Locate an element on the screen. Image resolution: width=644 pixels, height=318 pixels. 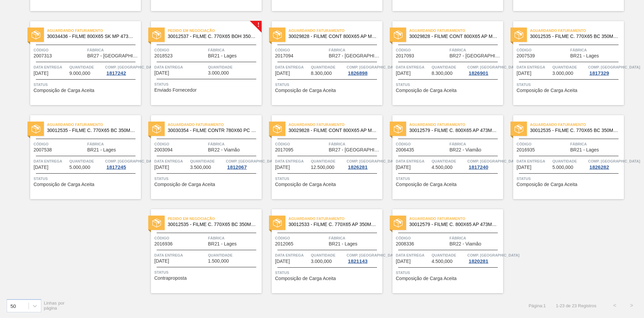
a: statusAguardando Faturamento30012535 - FILME C. 770X65 BC 350ML C12 429Código2016935FábricaBR21 -... is located at coordinates (564, 157).